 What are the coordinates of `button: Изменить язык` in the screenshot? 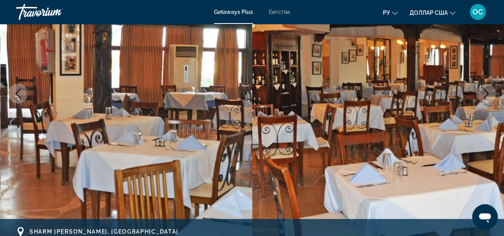 It's located at (390, 12).